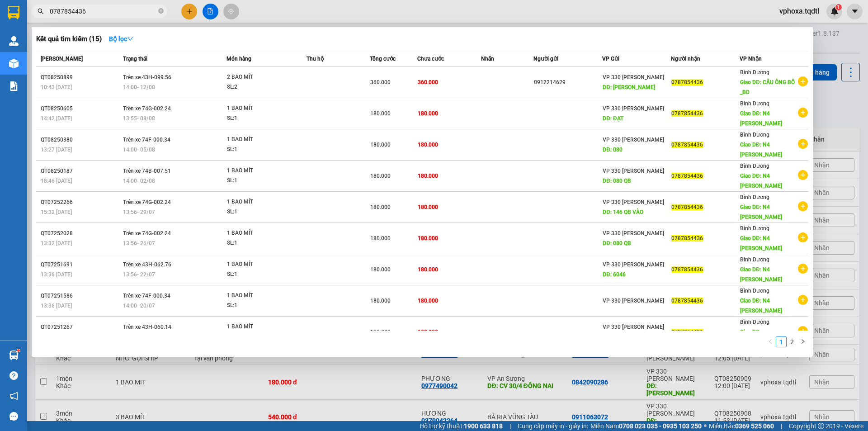 This screenshot has height=431, width=868. I want to click on span: 13:56 - 22/07, so click(139, 274).